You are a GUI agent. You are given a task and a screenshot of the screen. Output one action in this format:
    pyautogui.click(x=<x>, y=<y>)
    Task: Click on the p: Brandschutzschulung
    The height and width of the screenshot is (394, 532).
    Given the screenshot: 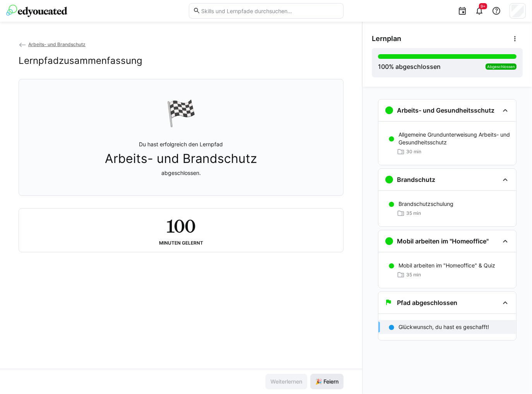 What is the action you would take?
    pyautogui.click(x=426, y=204)
    